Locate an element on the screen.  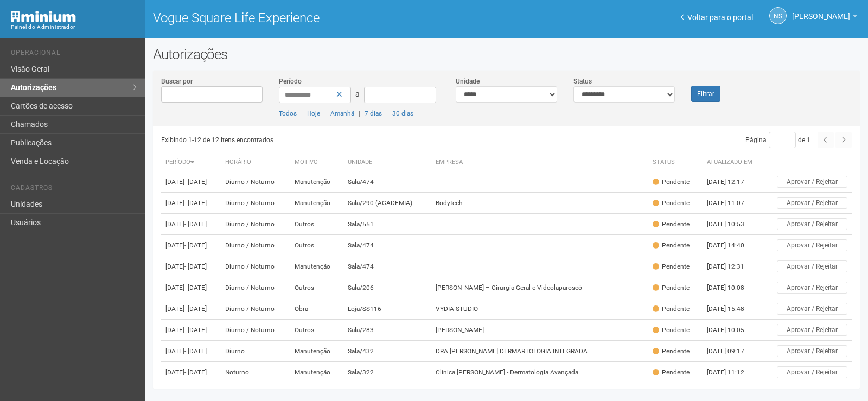
td: Bodytech is located at coordinates (540, 203).